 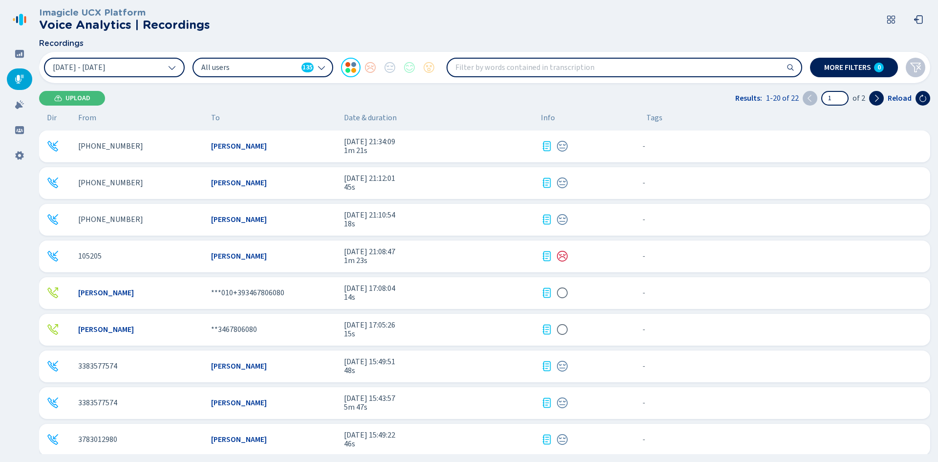 What do you see at coordinates (562, 256) in the screenshot?
I see `svg: icon-emoji-sad` at bounding box center [562, 256].